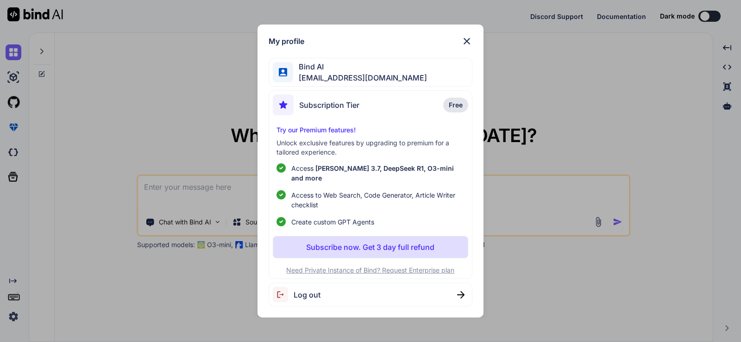 The width and height of the screenshot is (741, 342). Describe the element at coordinates (456, 105) in the screenshot. I see `span: Free` at that location.